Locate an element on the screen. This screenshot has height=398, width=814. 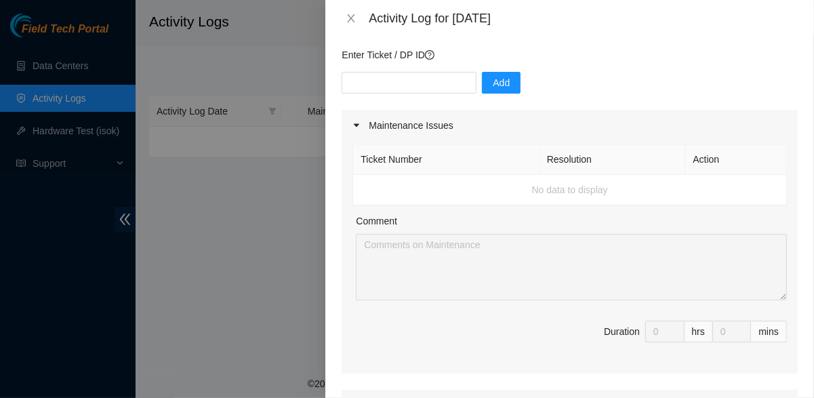
td: No data to display is located at coordinates (570, 190).